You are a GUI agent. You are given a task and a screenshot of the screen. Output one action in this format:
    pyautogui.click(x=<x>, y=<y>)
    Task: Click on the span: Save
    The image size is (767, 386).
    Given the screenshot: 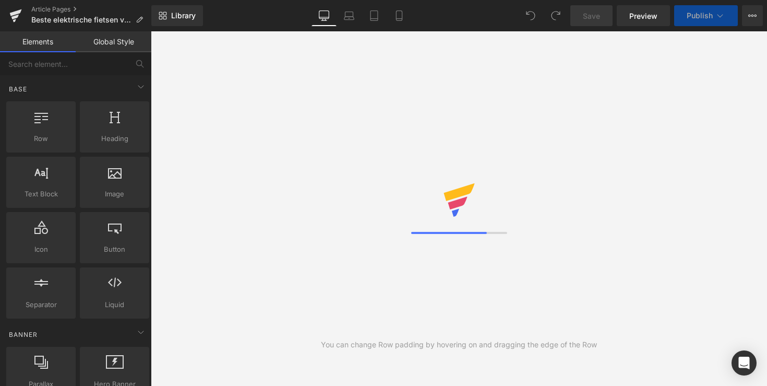 What is the action you would take?
    pyautogui.click(x=591, y=16)
    